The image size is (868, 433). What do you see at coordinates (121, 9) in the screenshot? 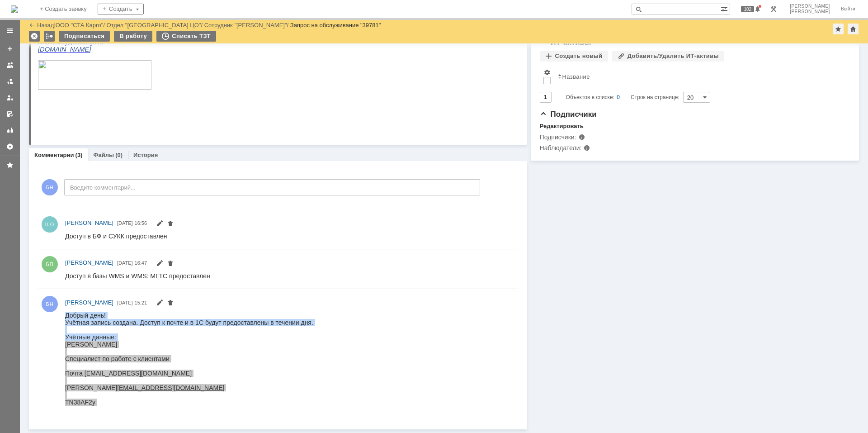
I see `div: Создать` at bounding box center [121, 9].